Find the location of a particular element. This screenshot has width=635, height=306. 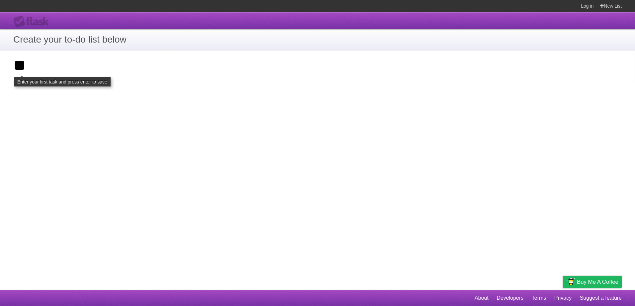

a: Privacy is located at coordinates (563, 298).